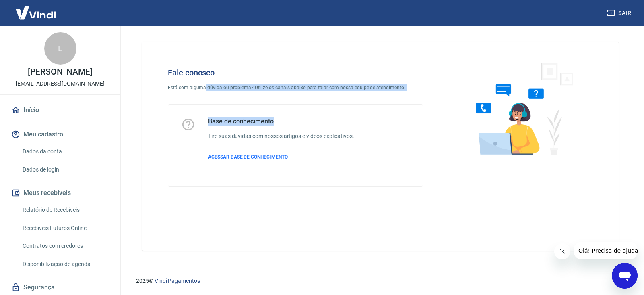 The height and width of the screenshot is (295, 644). What do you see at coordinates (295, 72) in the screenshot?
I see `h4: Fale conosco` at bounding box center [295, 72].